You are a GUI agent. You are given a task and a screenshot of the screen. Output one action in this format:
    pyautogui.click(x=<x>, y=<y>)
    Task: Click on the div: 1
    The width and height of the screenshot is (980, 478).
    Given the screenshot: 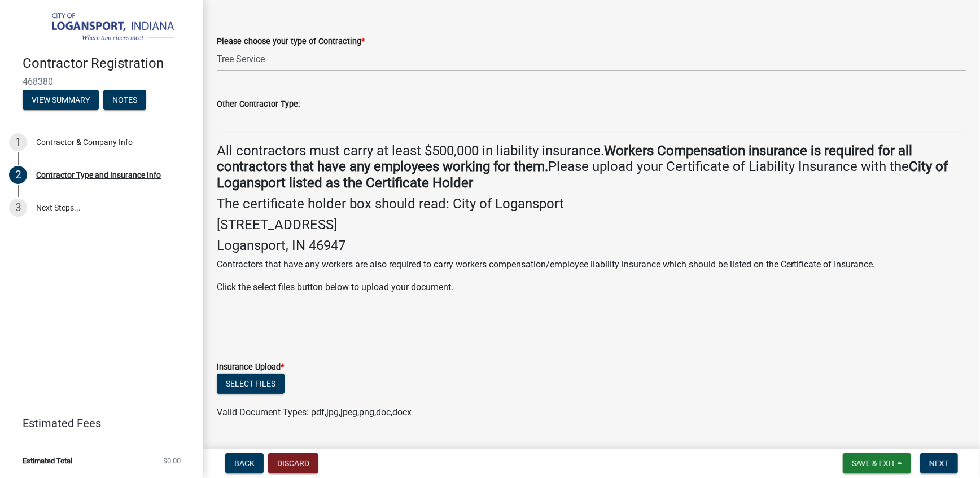 What is the action you would take?
    pyautogui.click(x=18, y=142)
    